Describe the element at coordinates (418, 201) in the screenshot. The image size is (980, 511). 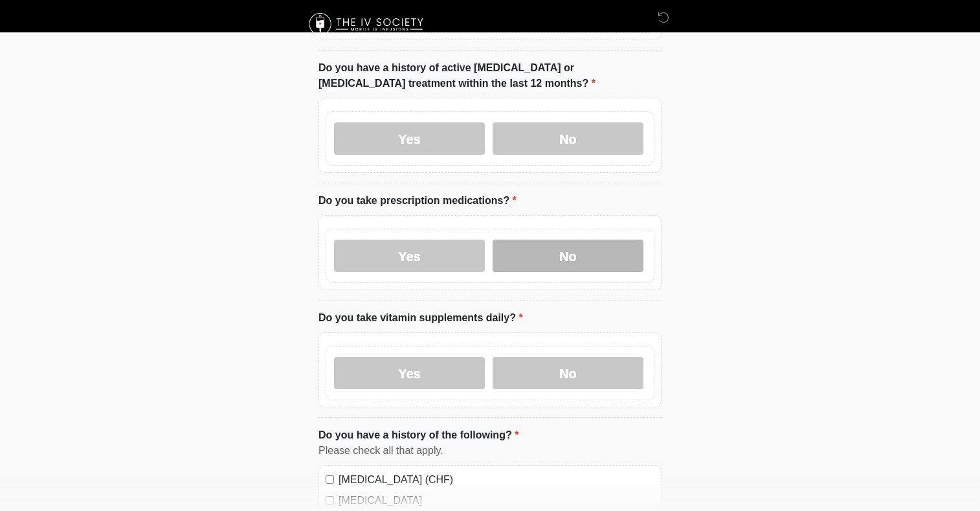
I see `label: Do you take prescription medications?` at that location.